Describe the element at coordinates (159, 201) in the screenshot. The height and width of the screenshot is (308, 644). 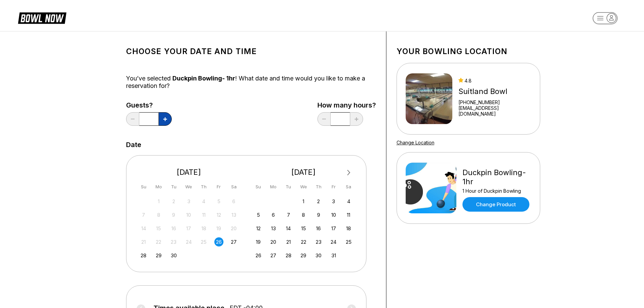
I see `div: Not available Monday, September 1st, 2025` at that location.